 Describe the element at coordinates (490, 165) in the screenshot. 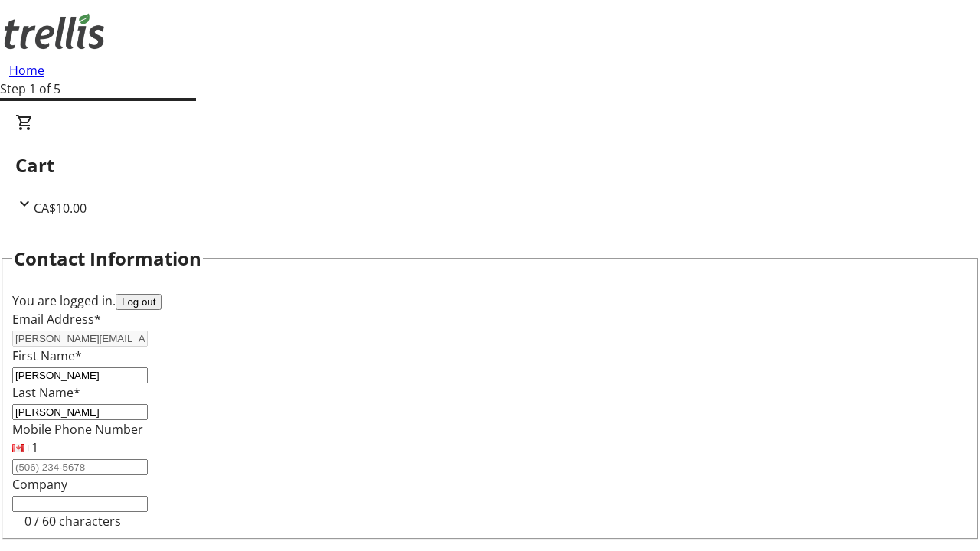

I see `h2: Cart` at that location.